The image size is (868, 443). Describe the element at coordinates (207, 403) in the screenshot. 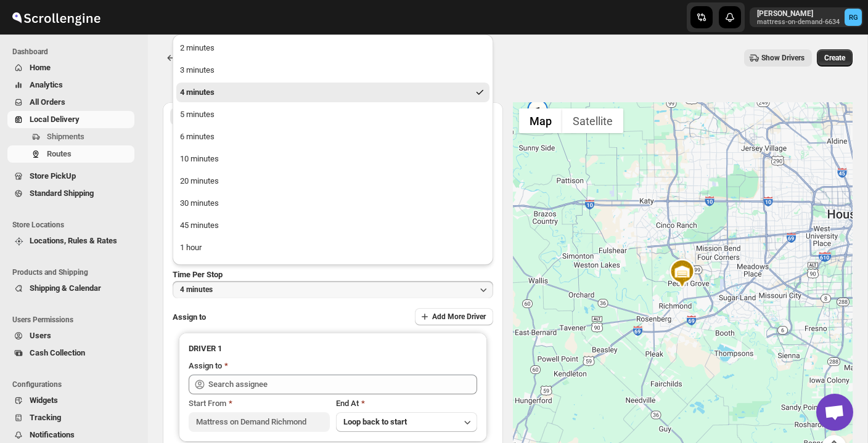

I see `span: Start From` at that location.